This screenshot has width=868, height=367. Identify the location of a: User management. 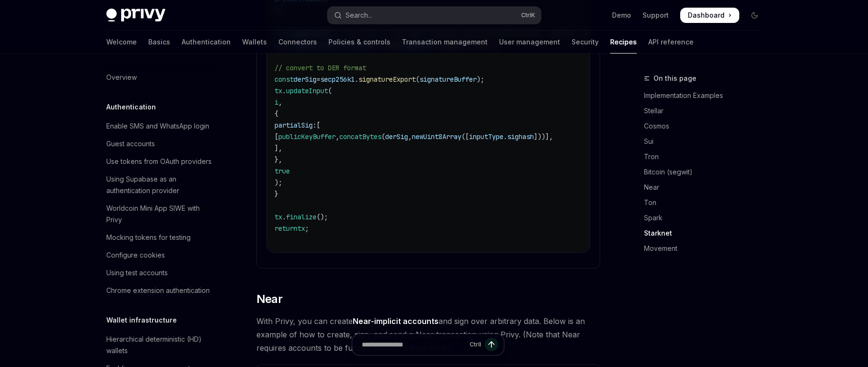
(530, 42).